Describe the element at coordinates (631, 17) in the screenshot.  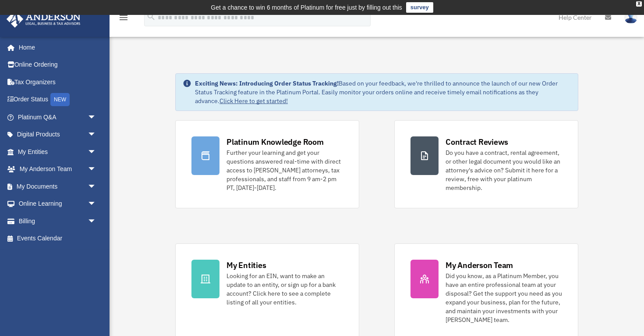
I see `img: User Pic` at that location.